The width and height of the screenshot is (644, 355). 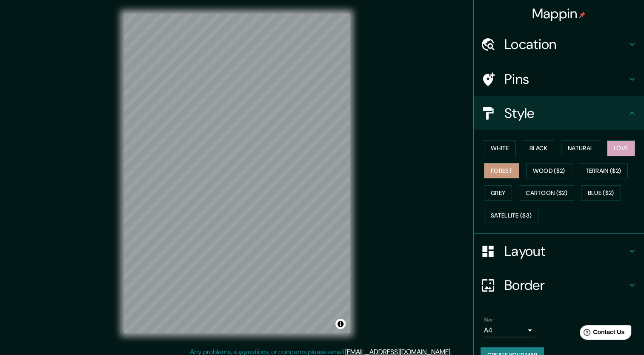 What do you see at coordinates (559, 14) in the screenshot?
I see `h4: Mappin` at bounding box center [559, 14].